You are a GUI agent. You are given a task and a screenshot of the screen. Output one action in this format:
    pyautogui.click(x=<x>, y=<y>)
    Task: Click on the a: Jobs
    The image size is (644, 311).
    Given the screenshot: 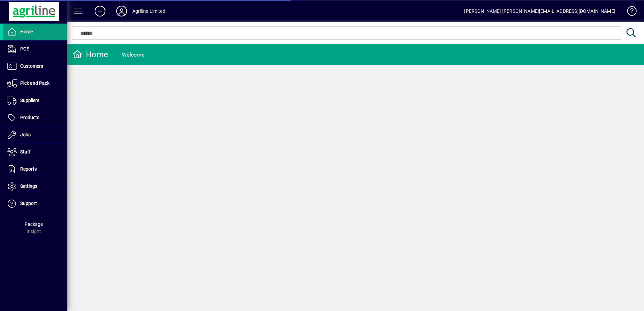 What is the action you would take?
    pyautogui.click(x=35, y=135)
    